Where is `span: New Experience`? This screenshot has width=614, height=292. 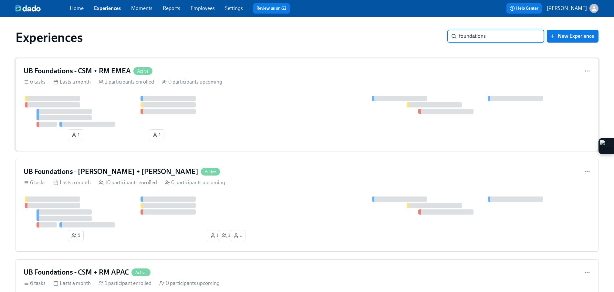
span: New Experience is located at coordinates (573, 36).